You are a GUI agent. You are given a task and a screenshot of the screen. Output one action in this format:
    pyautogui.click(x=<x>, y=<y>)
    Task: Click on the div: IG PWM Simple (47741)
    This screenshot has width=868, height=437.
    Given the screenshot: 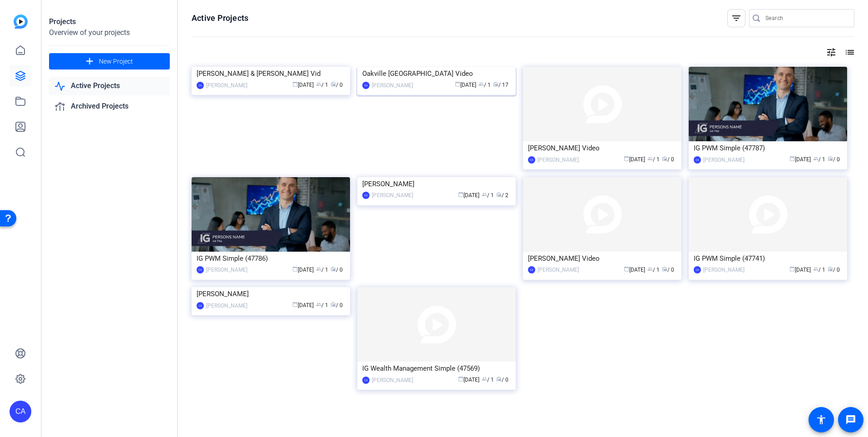 What is the action you would take?
    pyautogui.click(x=768, y=258)
    